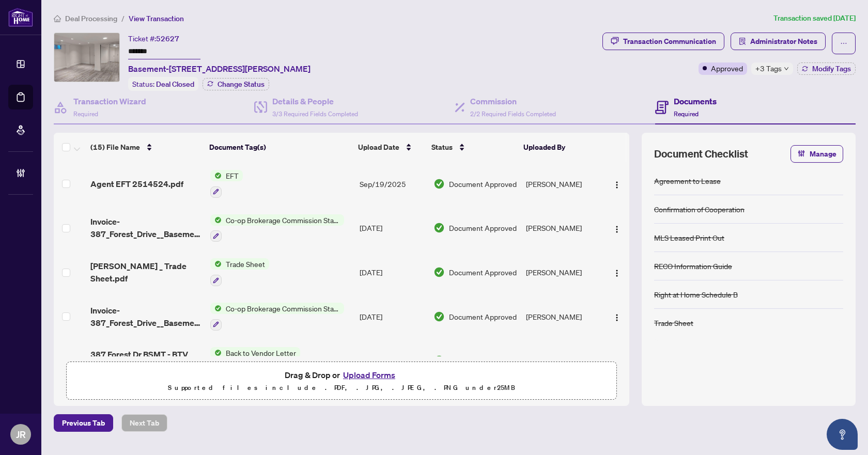  I want to click on span: Upload Date, so click(379, 147).